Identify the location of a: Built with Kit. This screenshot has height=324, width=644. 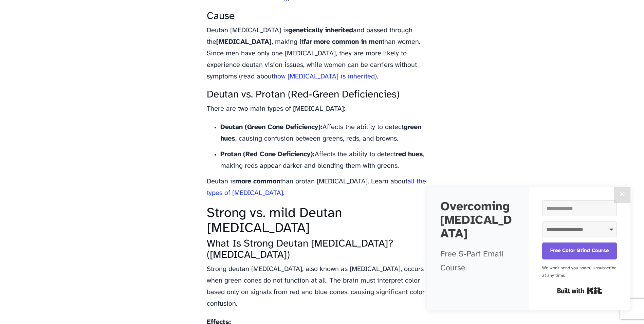
(580, 291).